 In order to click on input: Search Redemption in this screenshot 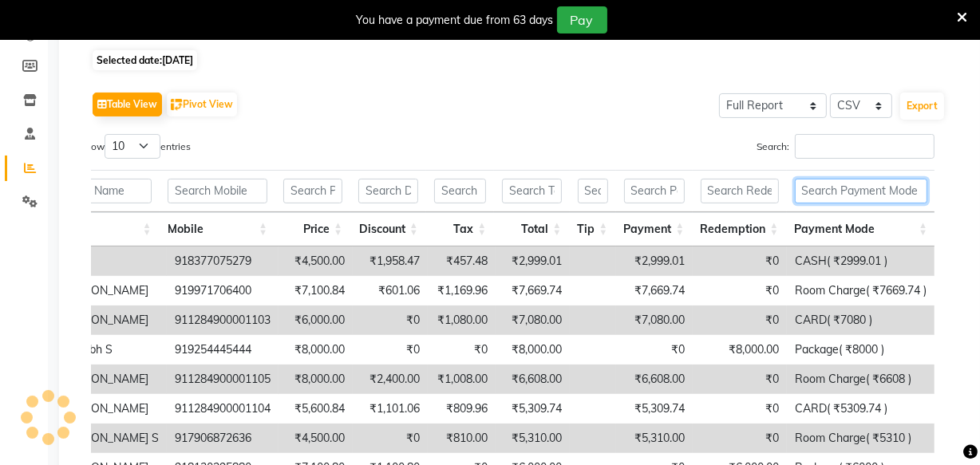, I will do `click(740, 191)`.